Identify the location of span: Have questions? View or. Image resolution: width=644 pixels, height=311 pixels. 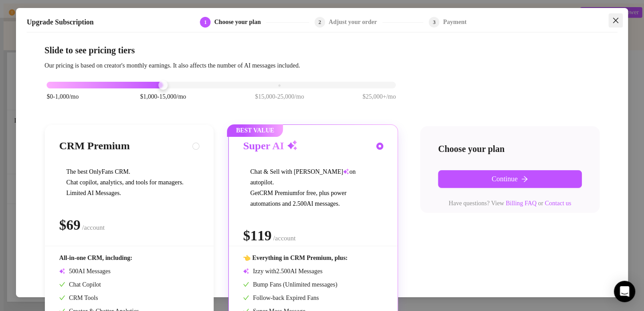
(510, 203).